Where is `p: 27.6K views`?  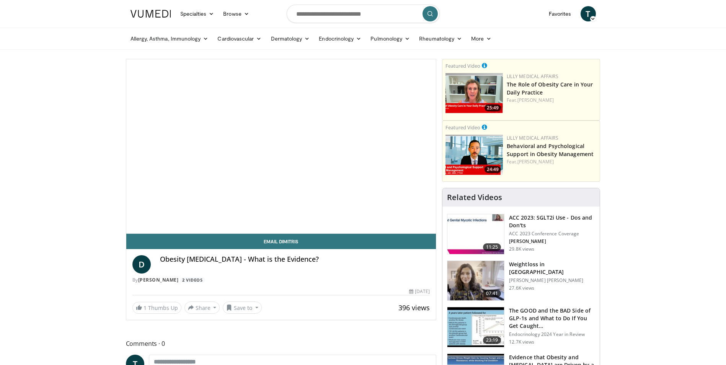
p: 27.6K views is located at coordinates (522, 288).